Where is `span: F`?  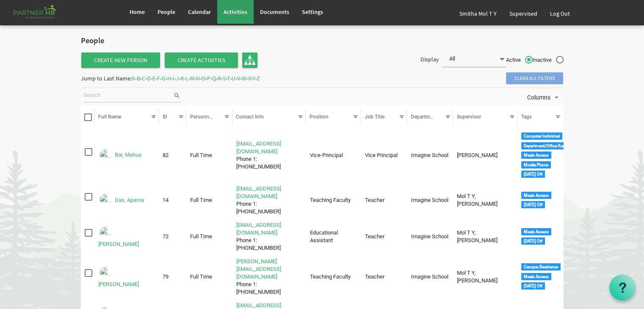 span: F is located at coordinates (158, 78).